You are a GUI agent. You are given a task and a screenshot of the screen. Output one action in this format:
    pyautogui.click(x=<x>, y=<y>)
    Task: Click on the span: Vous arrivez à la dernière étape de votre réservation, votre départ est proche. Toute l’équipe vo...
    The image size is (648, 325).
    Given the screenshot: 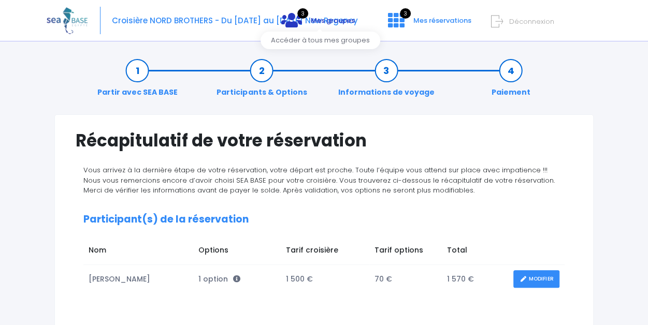 What is the action you would take?
    pyautogui.click(x=319, y=180)
    